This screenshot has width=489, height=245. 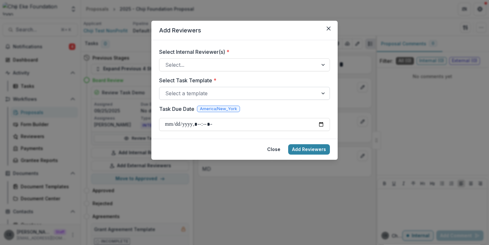 I want to click on label: Select Task Template, so click(x=243, y=80).